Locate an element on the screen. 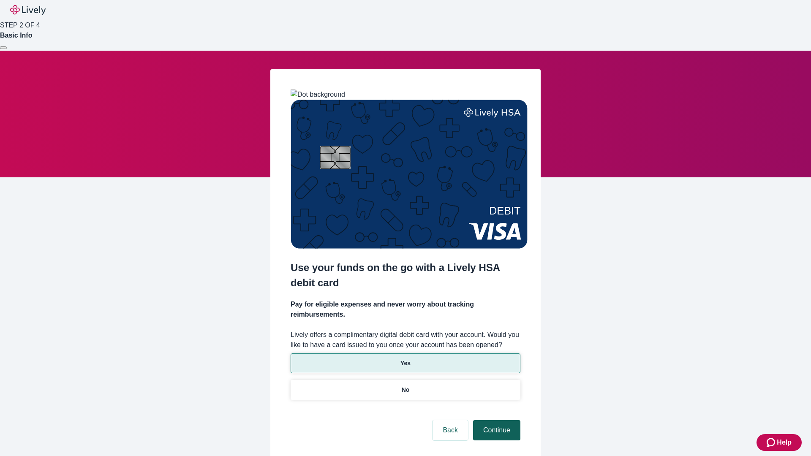 The image size is (811, 456). button: Back is located at coordinates (450, 431).